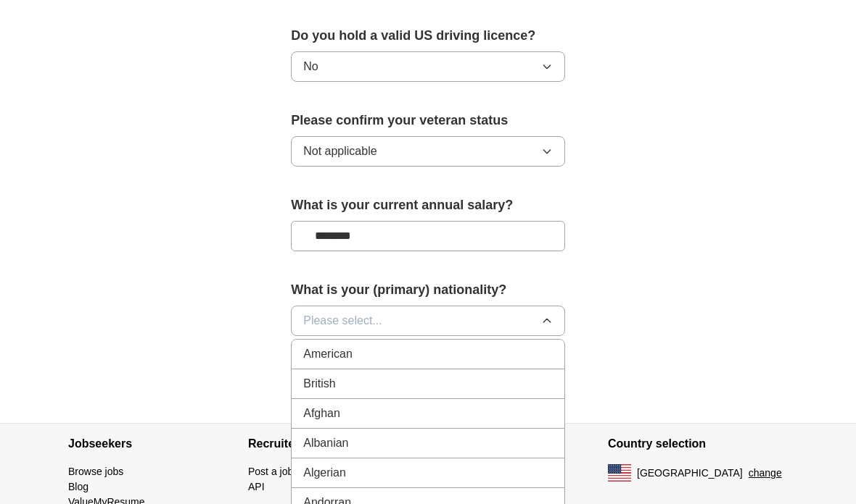 This screenshot has width=856, height=504. I want to click on span: Algerian, so click(324, 473).